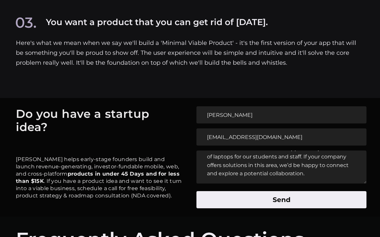 The width and height of the screenshot is (380, 237). What do you see at coordinates (98, 177) in the screenshot?
I see `strong: products in under 45 Days and for less than $15K` at bounding box center [98, 177].